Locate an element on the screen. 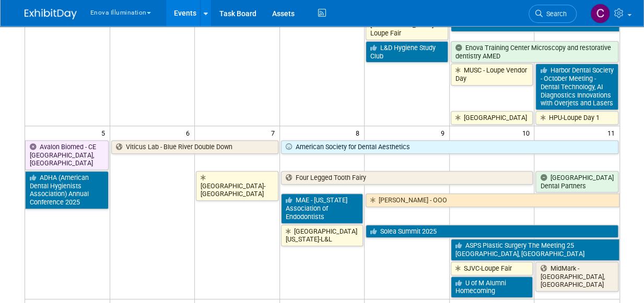 The height and width of the screenshot is (303, 644). a: Viticus Lab - Blue River Double Down is located at coordinates (195, 147).